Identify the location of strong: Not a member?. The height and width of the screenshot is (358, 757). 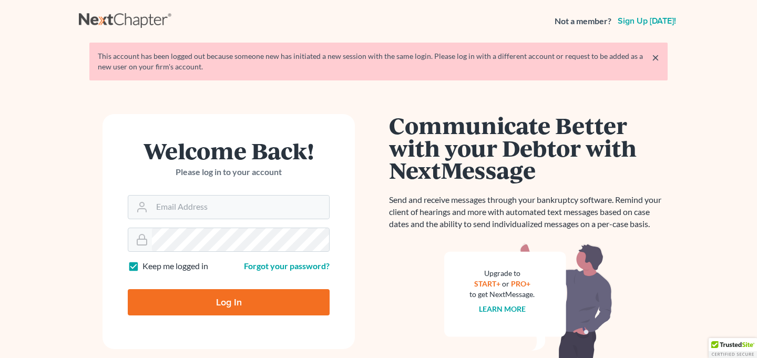
(583, 21).